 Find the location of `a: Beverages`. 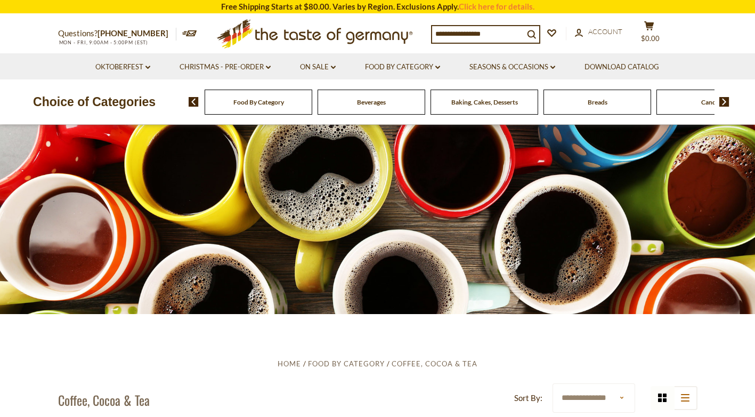

a: Beverages is located at coordinates (371, 102).